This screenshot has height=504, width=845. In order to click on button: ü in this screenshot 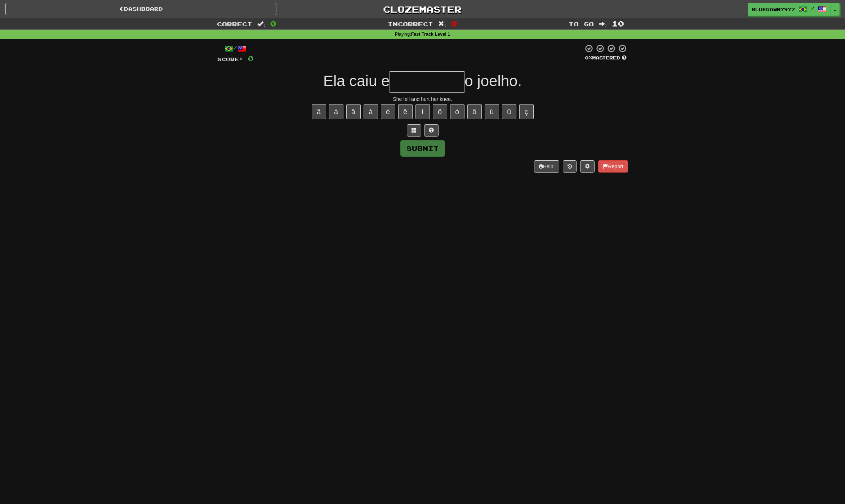, I will do `click(510, 112)`.